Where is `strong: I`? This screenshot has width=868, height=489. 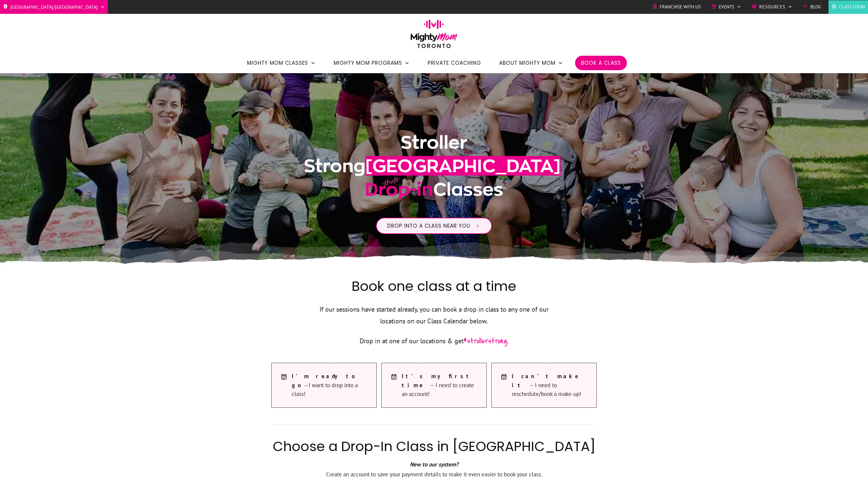
strong: I is located at coordinates (437, 381).